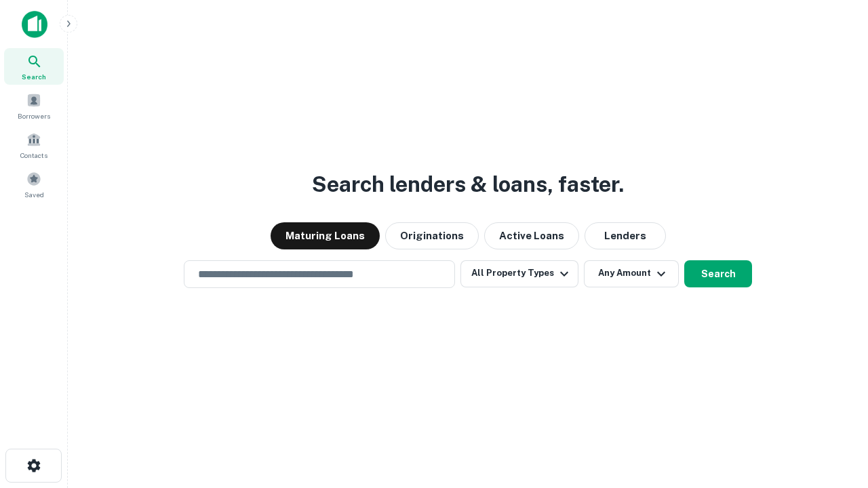 The height and width of the screenshot is (488, 868). I want to click on a: Search, so click(34, 67).